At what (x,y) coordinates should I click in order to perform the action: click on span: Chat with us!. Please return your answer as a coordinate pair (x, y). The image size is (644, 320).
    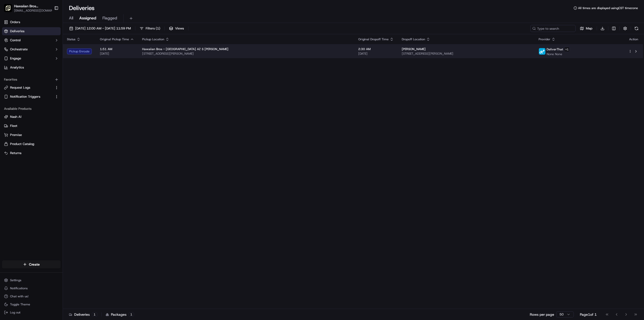
    Looking at the image, I should click on (19, 296).